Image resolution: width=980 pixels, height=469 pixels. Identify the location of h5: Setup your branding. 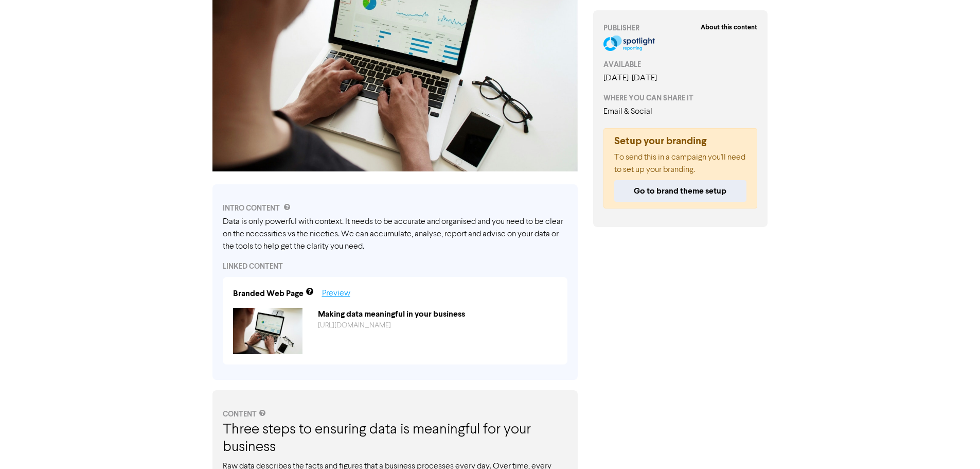
(681, 141).